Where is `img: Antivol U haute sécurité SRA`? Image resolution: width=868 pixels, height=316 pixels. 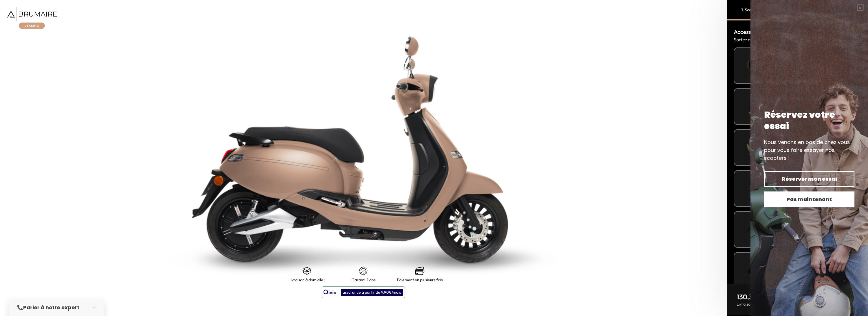 img: Antivol U haute sécurité SRA is located at coordinates (752, 107).